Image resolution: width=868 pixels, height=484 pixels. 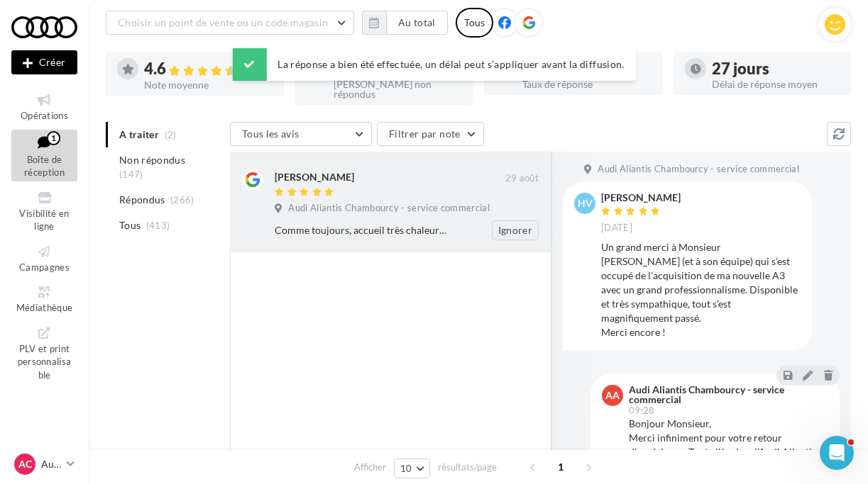 I want to click on button: Tous les avis, so click(x=301, y=134).